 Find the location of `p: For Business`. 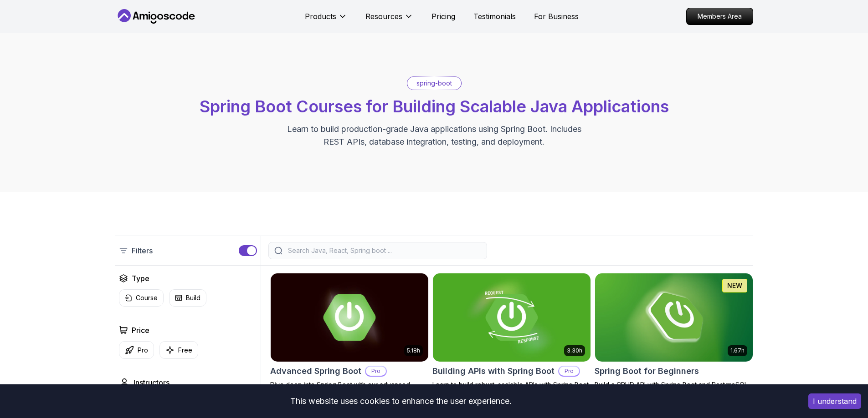

p: For Business is located at coordinates (556, 16).